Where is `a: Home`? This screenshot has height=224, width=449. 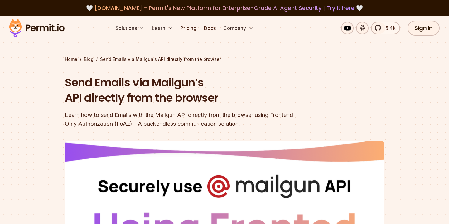 a: Home is located at coordinates (71, 59).